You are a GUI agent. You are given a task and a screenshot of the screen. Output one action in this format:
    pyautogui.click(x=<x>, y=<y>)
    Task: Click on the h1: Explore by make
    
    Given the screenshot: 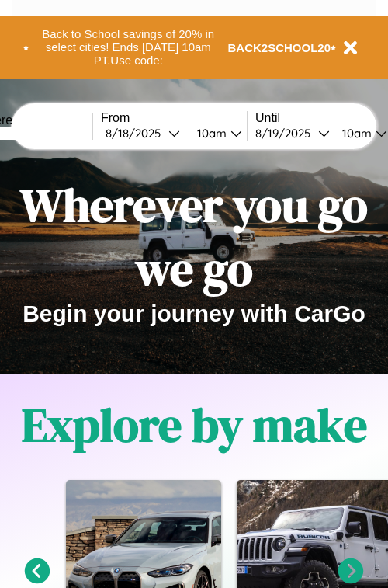 What is the action you would take?
    pyautogui.click(x=194, y=425)
    